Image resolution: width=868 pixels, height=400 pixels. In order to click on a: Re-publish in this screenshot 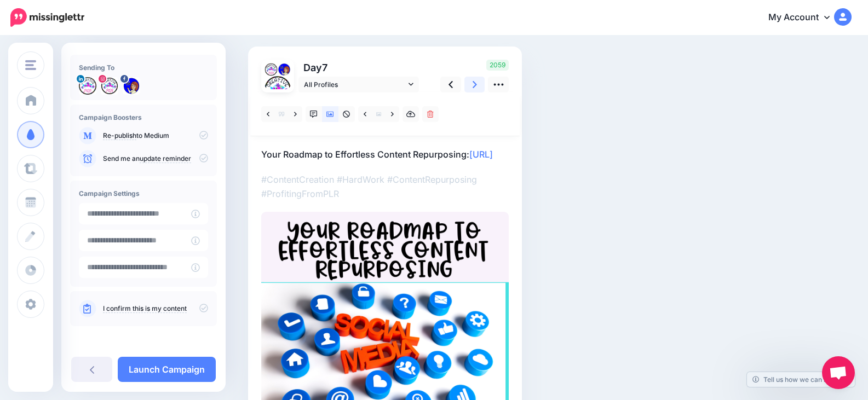, I will do `click(119, 136)`.